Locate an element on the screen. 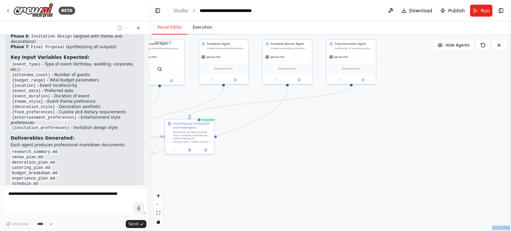  div: Design comprehensive guest experience and entertainment planning for {event_type} events, creatin... is located at coordinates (162, 49).